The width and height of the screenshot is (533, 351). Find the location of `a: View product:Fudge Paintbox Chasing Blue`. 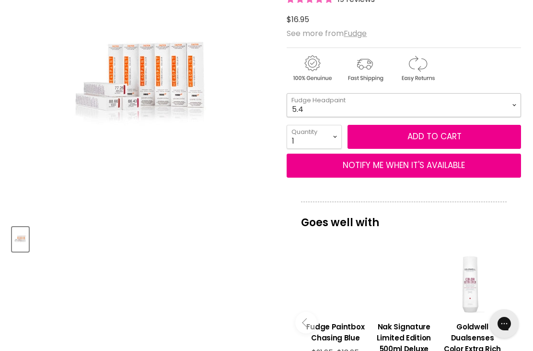

a: View product:Fudge Paintbox Chasing Blue is located at coordinates (335, 330).